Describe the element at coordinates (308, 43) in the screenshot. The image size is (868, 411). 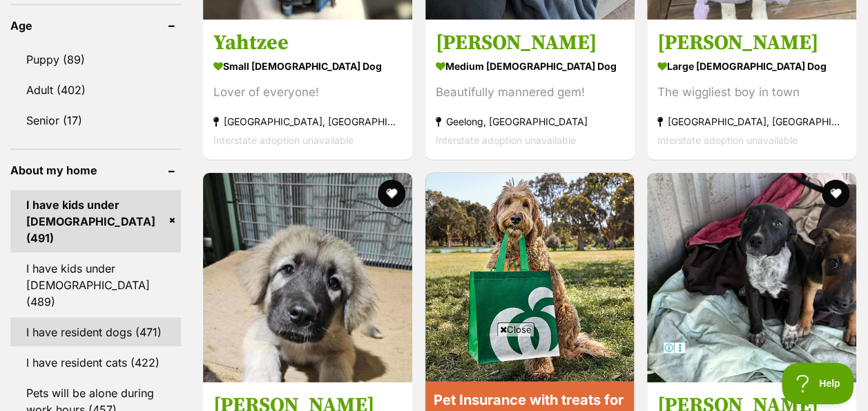
I see `h3: Yahtzee` at that location.